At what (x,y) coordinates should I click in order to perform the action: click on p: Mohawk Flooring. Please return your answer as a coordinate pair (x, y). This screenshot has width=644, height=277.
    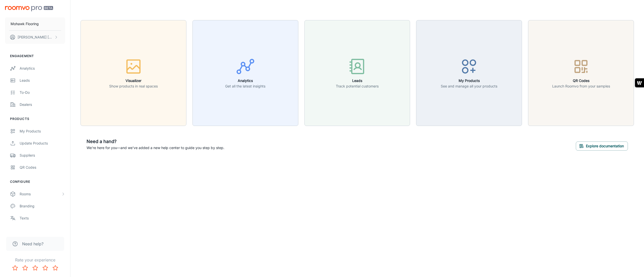
    Looking at the image, I should click on (25, 24).